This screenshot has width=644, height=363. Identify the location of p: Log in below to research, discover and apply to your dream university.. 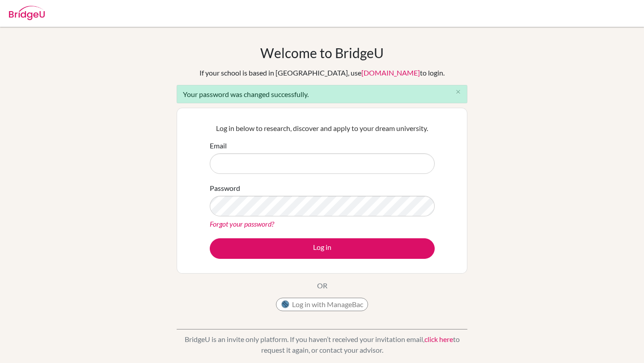
(322, 128).